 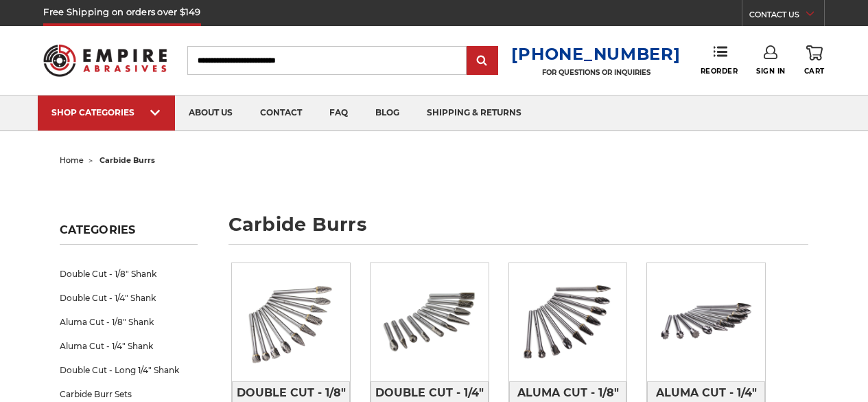 I want to click on span: carbide burrs, so click(x=127, y=160).